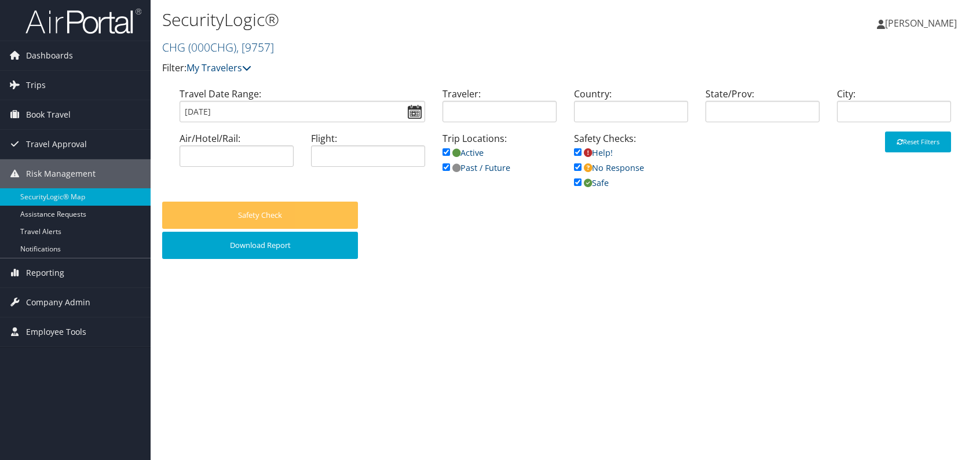  What do you see at coordinates (218, 47) in the screenshot?
I see `a: CHG` at bounding box center [218, 47].